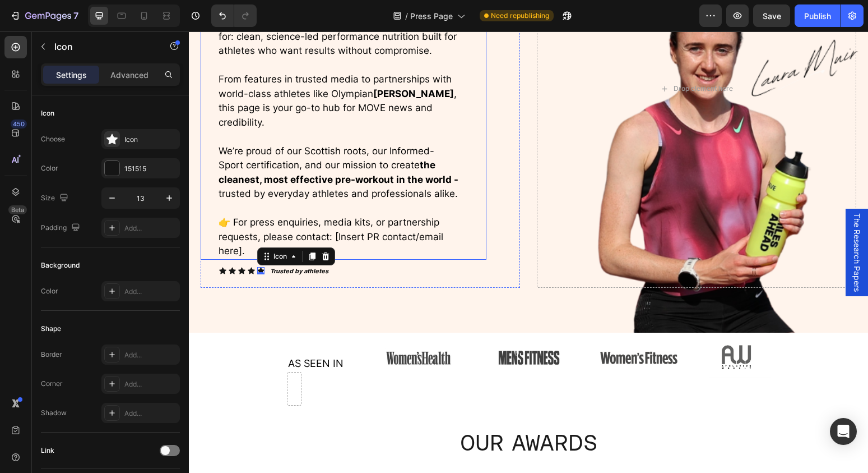 This screenshot has width=868, height=473. What do you see at coordinates (339, 326) in the screenshot?
I see `img: gempages_467849254937822053-77a7bae8-28d6-49c6-9b09-3b1b2648fe70.png` at bounding box center [339, 326].